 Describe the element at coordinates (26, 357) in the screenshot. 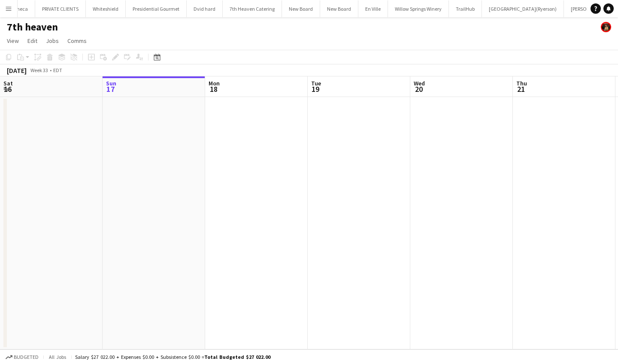

I see `span: Budgeted` at that location.